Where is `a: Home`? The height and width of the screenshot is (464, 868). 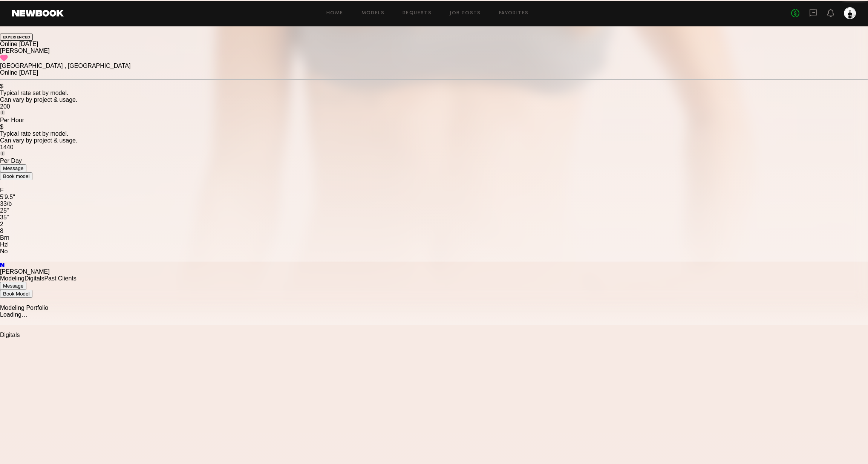
a: Home is located at coordinates (335, 13).